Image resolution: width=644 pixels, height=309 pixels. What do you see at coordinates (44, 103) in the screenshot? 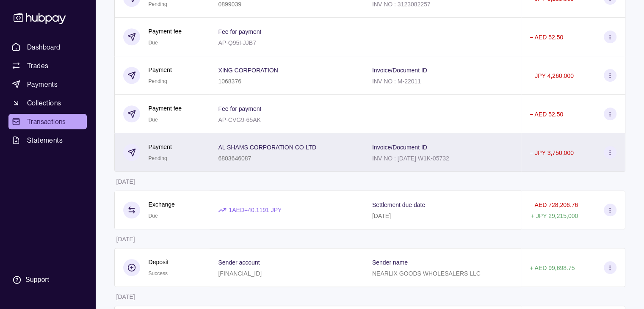
I see `span: Collections` at bounding box center [44, 103].